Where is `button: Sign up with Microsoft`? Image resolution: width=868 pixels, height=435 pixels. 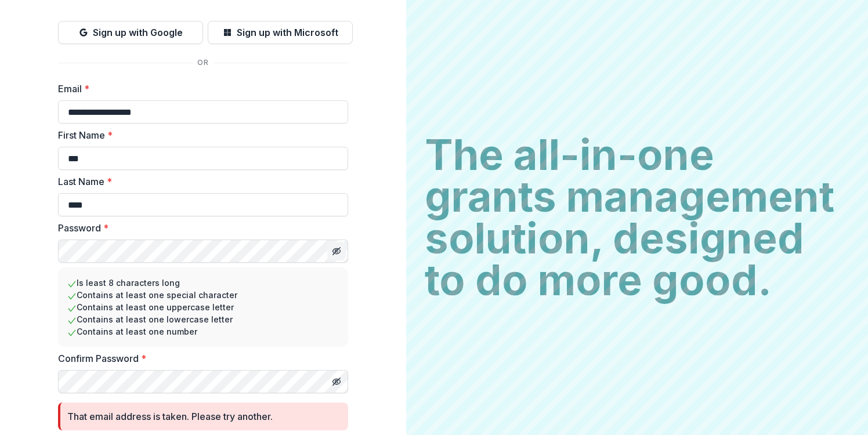 button: Sign up with Microsoft is located at coordinates (280, 33).